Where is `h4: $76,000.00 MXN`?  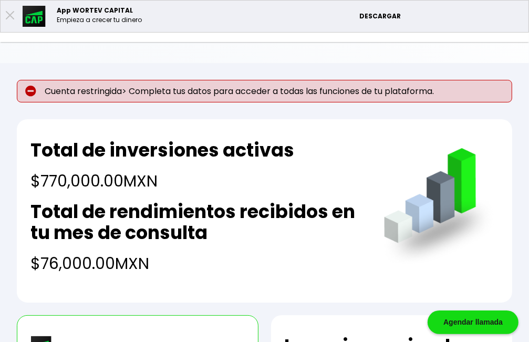
h4: $76,000.00 MXN is located at coordinates (196, 263).